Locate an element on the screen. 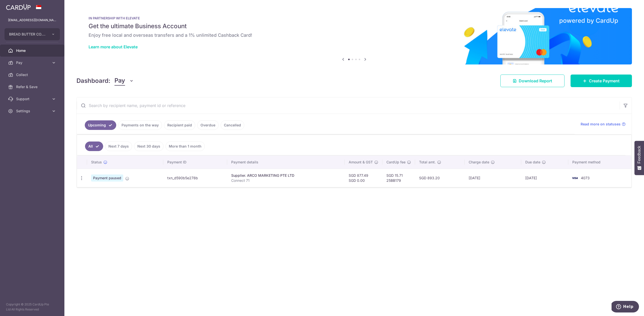  a: Recipient paid is located at coordinates (180, 125).